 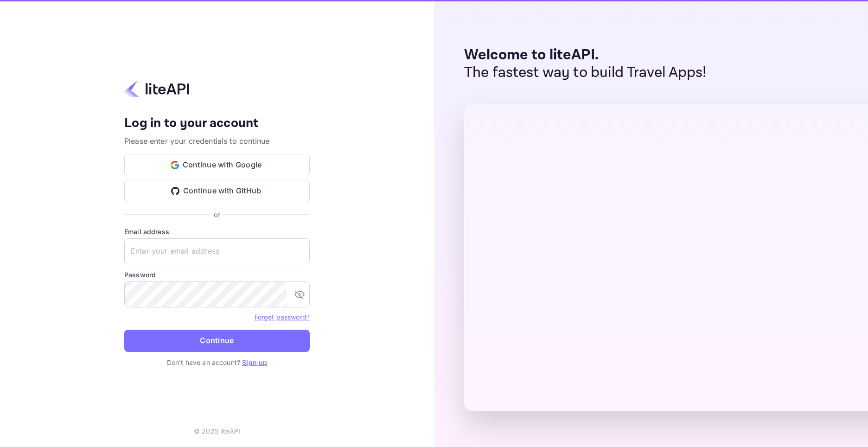 What do you see at coordinates (217, 191) in the screenshot?
I see `button: Continue with GitHub` at bounding box center [217, 191].